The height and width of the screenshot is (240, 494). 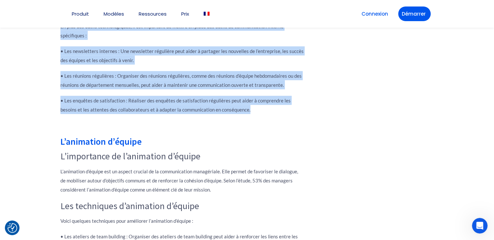 I want to click on a: Produit, so click(x=80, y=14).